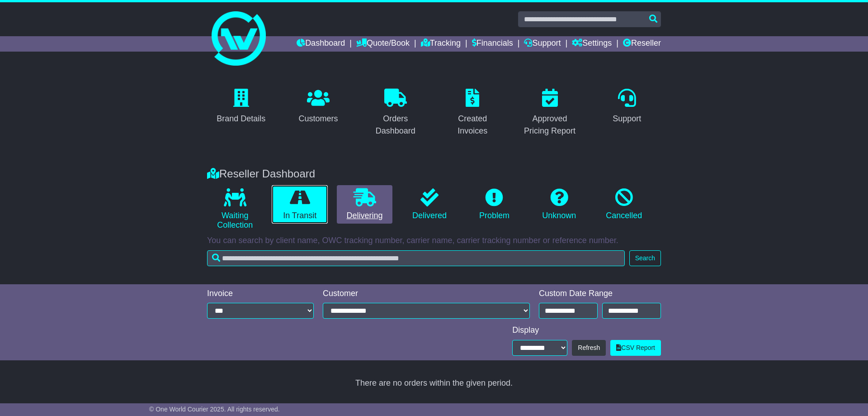 The height and width of the screenshot is (416, 868). I want to click on a: Reseller, so click(642, 44).